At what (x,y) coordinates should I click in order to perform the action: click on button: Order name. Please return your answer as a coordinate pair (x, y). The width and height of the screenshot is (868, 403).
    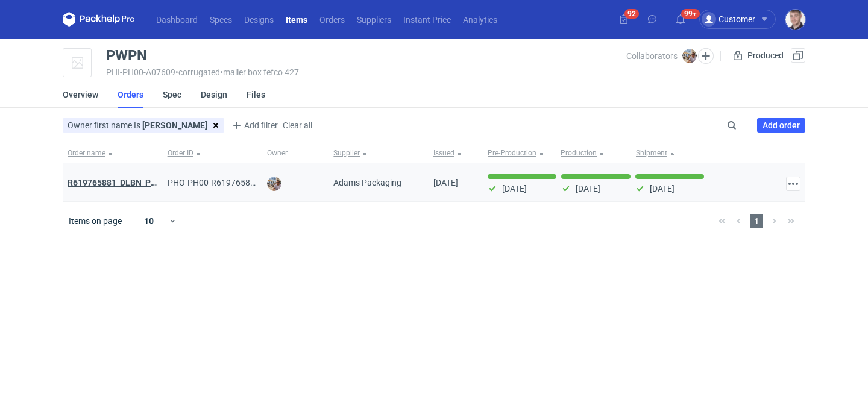
    Looking at the image, I should click on (113, 153).